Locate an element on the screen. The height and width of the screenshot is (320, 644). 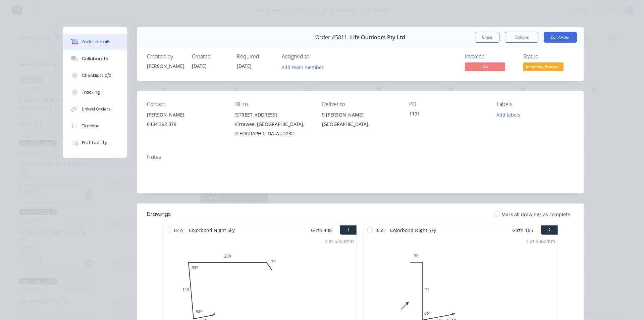
div: 2 at 5200mm is located at coordinates (339, 241).